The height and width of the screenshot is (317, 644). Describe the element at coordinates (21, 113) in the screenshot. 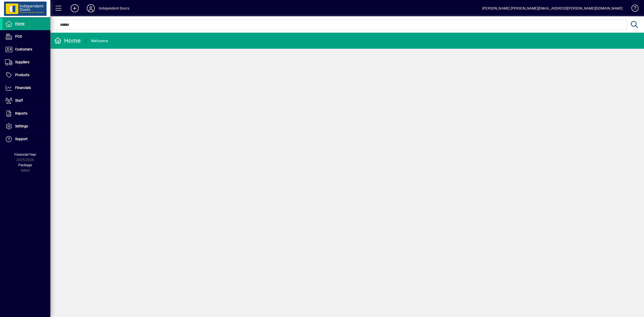

I see `span: Reports` at that location.